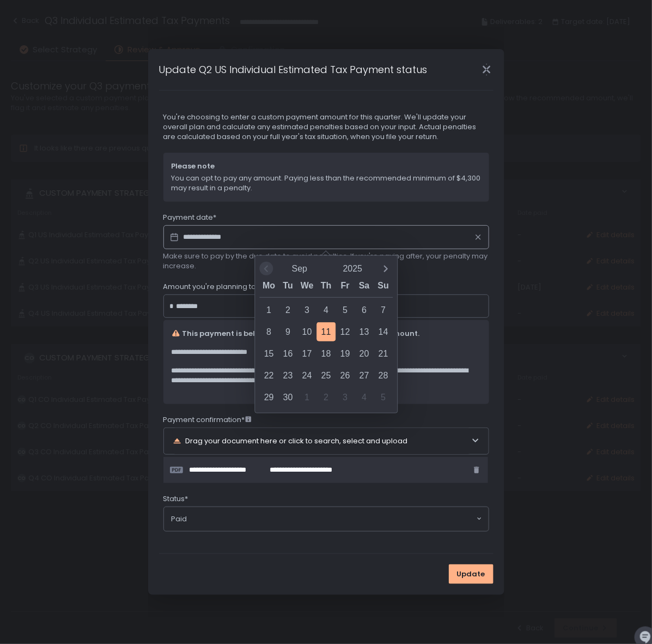 The height and width of the screenshot is (644, 652). Describe the element at coordinates (353, 269) in the screenshot. I see `button: Open years overlay` at that location.